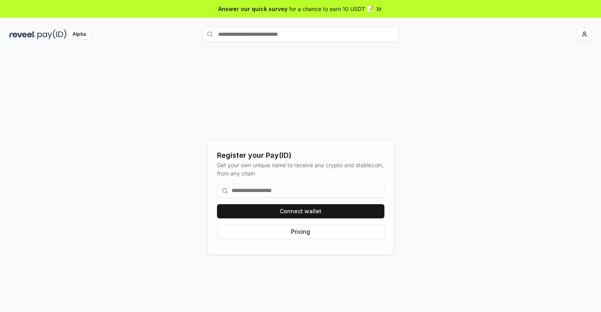 This screenshot has height=312, width=601. I want to click on img: pay_id, so click(52, 34).